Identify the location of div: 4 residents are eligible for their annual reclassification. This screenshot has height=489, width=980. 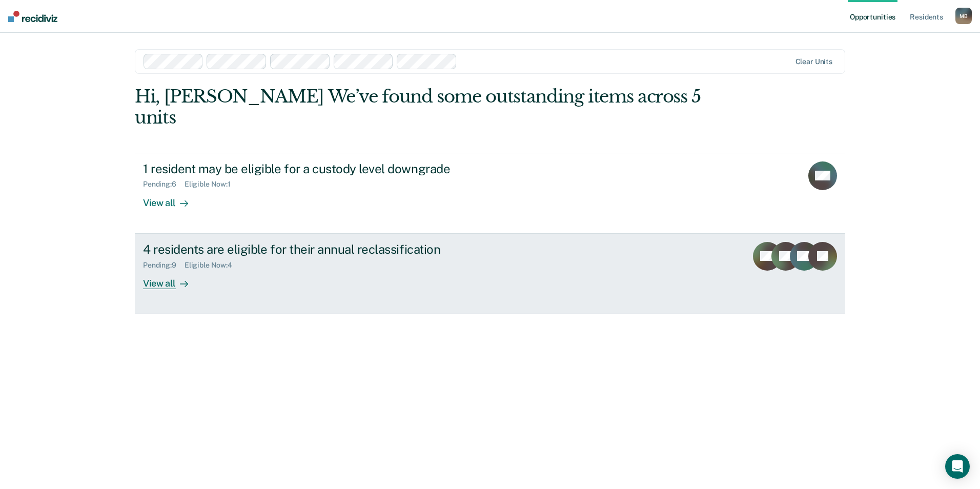
(323, 249).